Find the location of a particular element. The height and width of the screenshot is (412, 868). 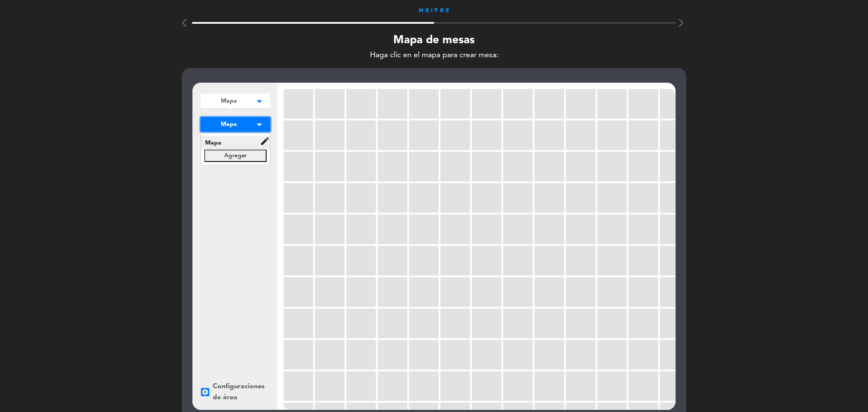

div: Mapaarrow_drop_down is located at coordinates (235, 149).